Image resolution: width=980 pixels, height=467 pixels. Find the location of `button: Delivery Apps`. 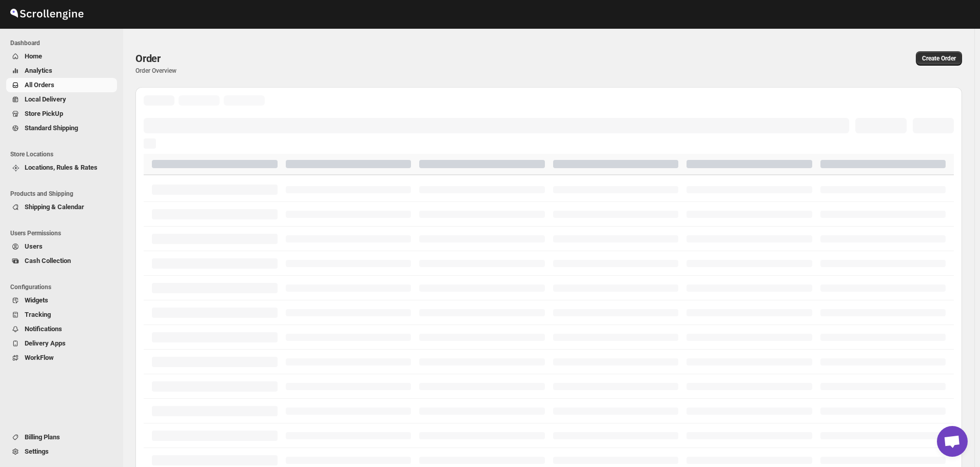

button: Delivery Apps is located at coordinates (62, 343).